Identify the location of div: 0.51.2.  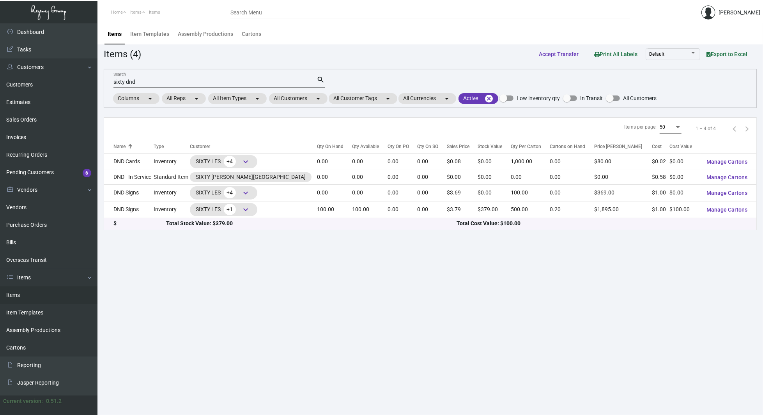
(54, 401).